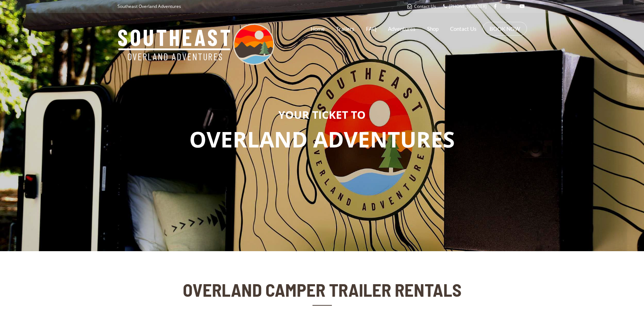  Describe the element at coordinates (345, 29) in the screenshot. I see `a: Trailers` at that location.